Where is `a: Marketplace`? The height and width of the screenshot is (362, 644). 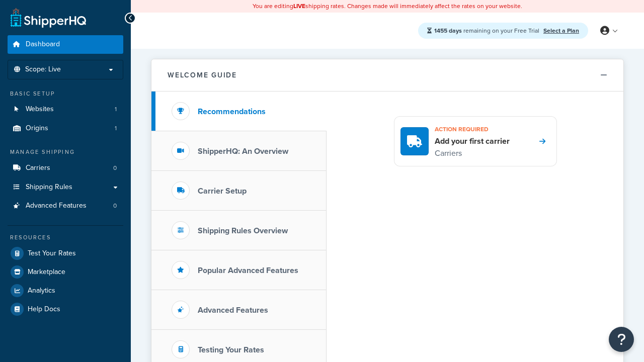 a: Marketplace is located at coordinates (65, 272).